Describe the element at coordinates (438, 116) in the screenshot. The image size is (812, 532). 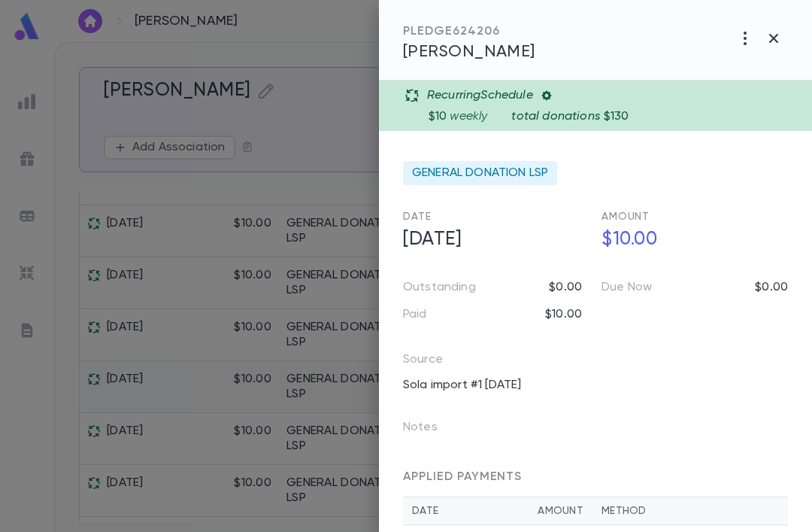
I see `p: $10` at that location.